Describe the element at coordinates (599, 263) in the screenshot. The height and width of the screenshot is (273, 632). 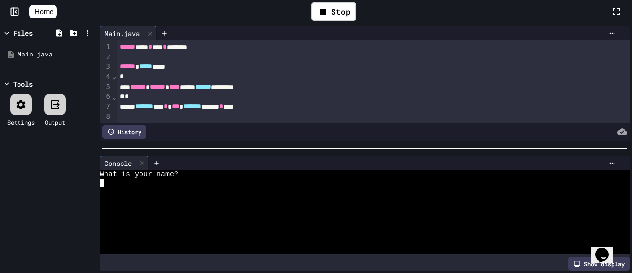
I see `div: Show display` at that location.